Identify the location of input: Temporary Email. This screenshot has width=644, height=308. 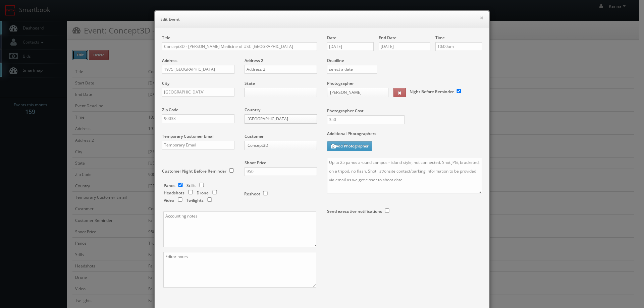
(198, 145).